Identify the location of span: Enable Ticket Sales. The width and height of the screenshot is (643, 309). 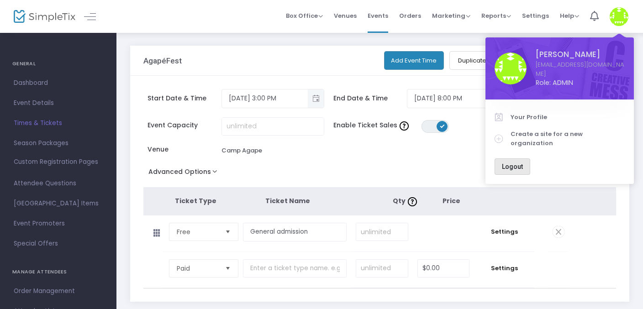
(378, 125).